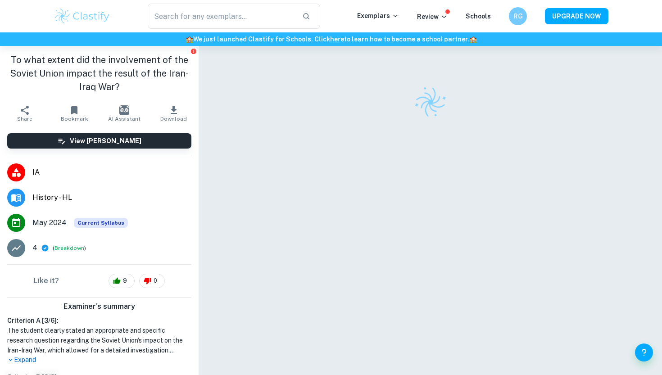  I want to click on div: This exemplar is based on the current syllabus. Feel free to refer to it for inspiration/ideas wh..., so click(101, 223).